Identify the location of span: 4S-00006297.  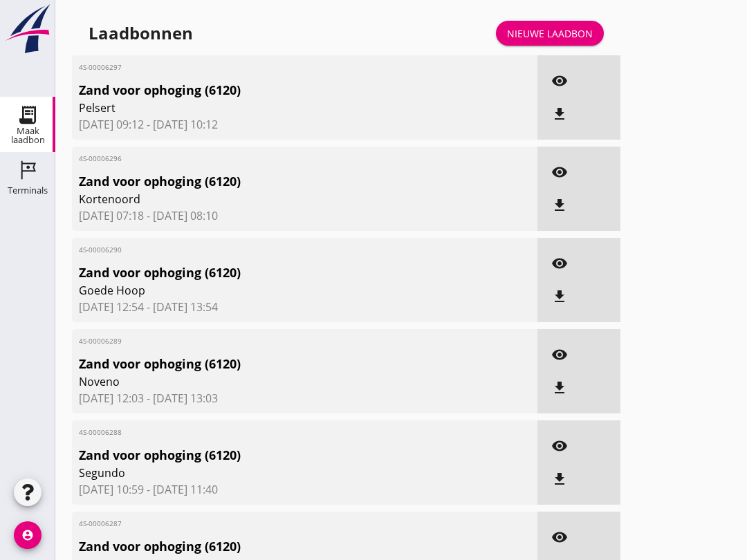
(267, 67).